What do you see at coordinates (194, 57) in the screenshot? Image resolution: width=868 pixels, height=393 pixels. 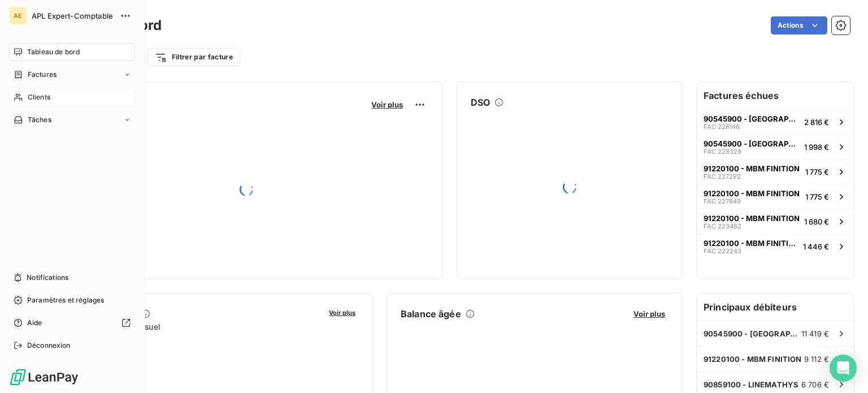 I see `button: Filtrer par facture` at bounding box center [194, 57].